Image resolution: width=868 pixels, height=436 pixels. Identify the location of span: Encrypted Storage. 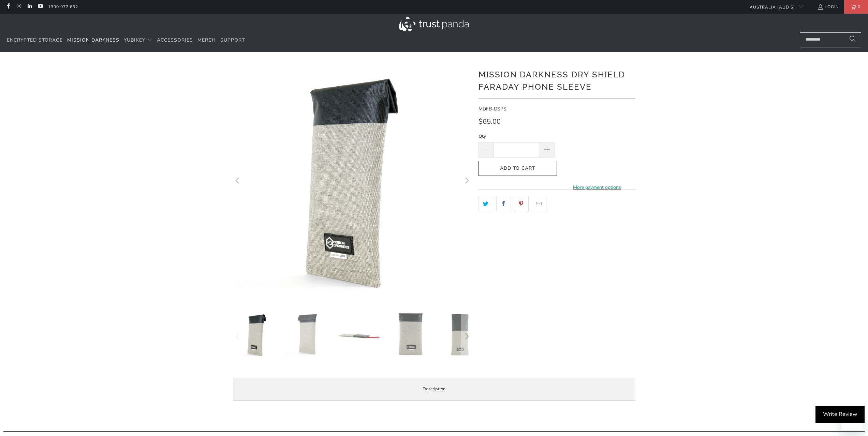
(34, 40).